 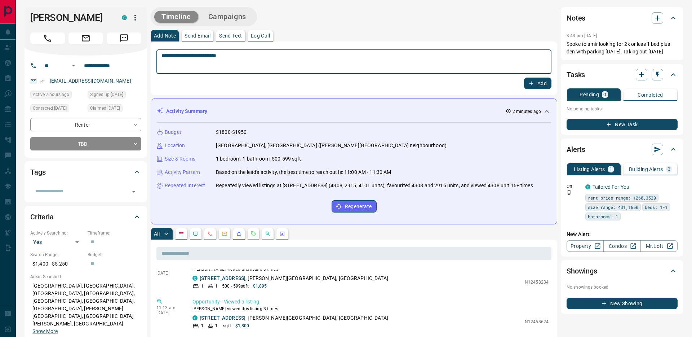 What do you see at coordinates (165, 36) in the screenshot?
I see `p: Add Note` at bounding box center [165, 36].